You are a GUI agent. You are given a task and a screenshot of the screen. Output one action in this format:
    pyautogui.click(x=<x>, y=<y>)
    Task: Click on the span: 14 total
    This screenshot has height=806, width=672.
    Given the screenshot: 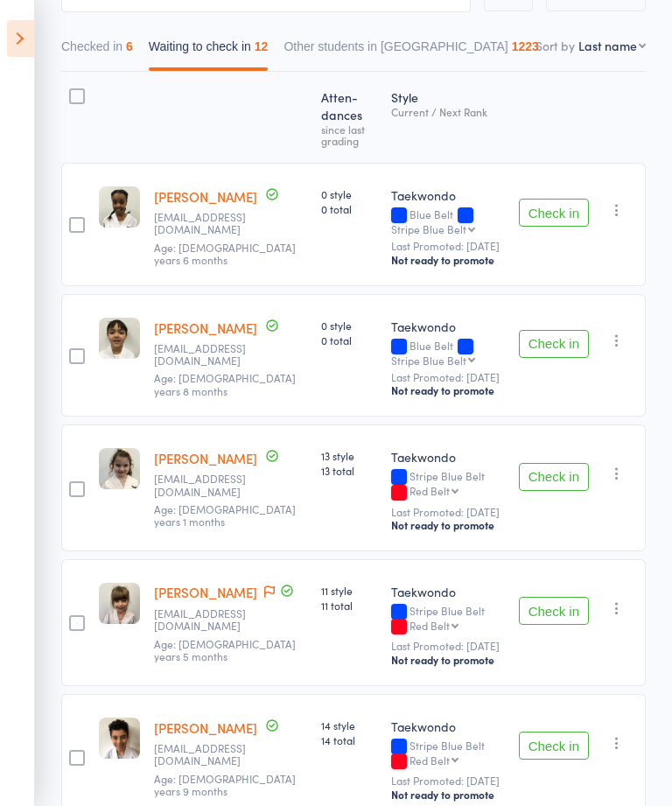 What is the action you would take?
    pyautogui.click(x=349, y=739)
    